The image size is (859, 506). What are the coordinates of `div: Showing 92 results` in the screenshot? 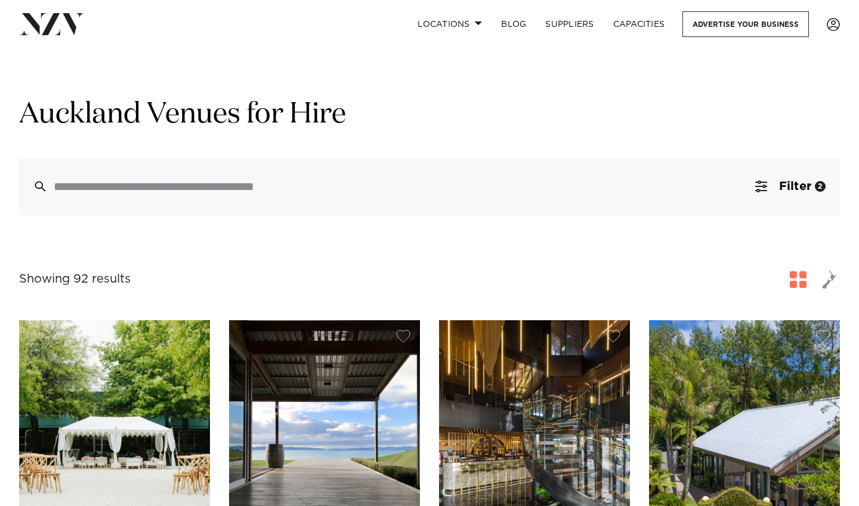 It's located at (75, 279).